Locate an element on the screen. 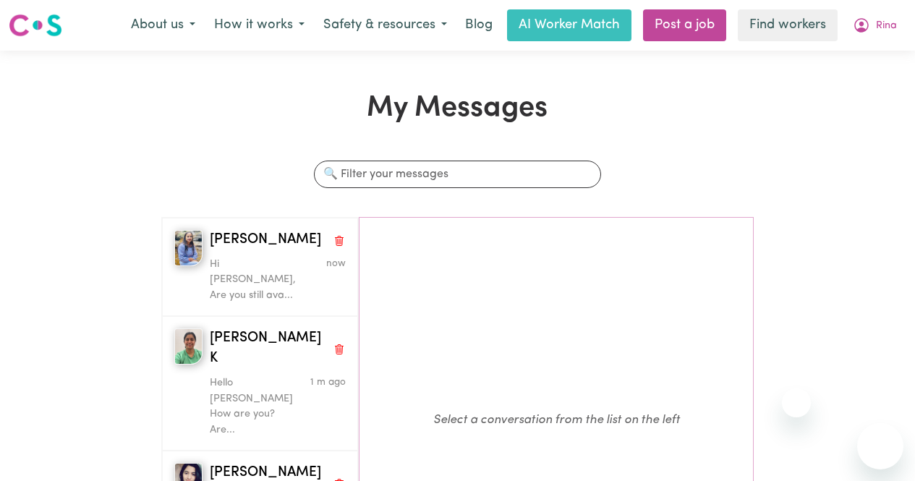 The height and width of the screenshot is (481, 915). h1: My Messages is located at coordinates (457, 108).